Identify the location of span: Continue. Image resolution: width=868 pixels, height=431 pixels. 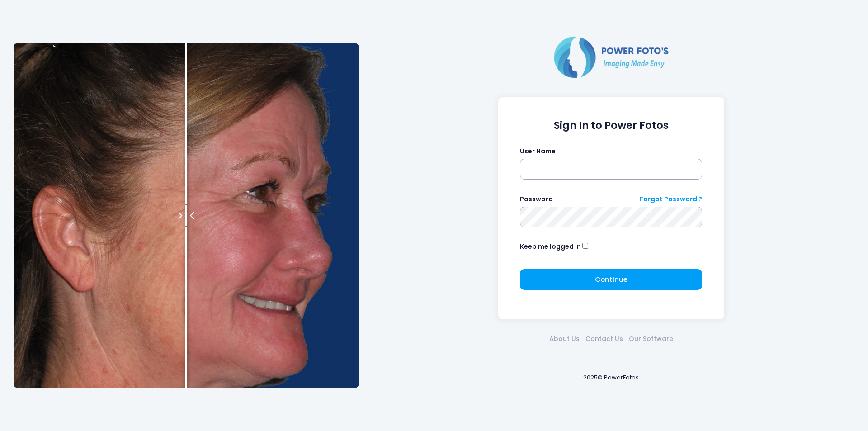
(611, 279).